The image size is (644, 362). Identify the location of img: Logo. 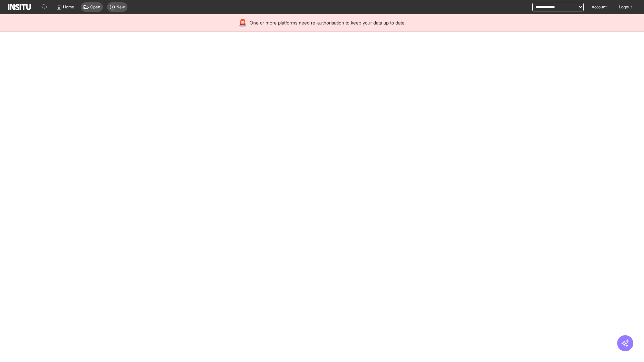
(19, 7).